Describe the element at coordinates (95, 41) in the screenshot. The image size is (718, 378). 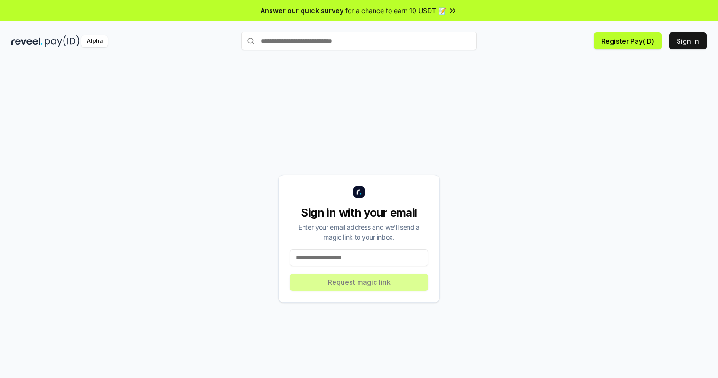
I see `div: Alpha` at that location.